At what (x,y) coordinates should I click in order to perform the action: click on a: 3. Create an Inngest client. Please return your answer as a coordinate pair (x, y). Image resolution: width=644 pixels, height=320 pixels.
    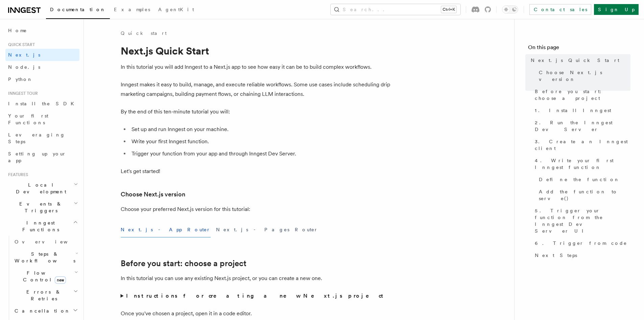
    Looking at the image, I should click on (581, 145).